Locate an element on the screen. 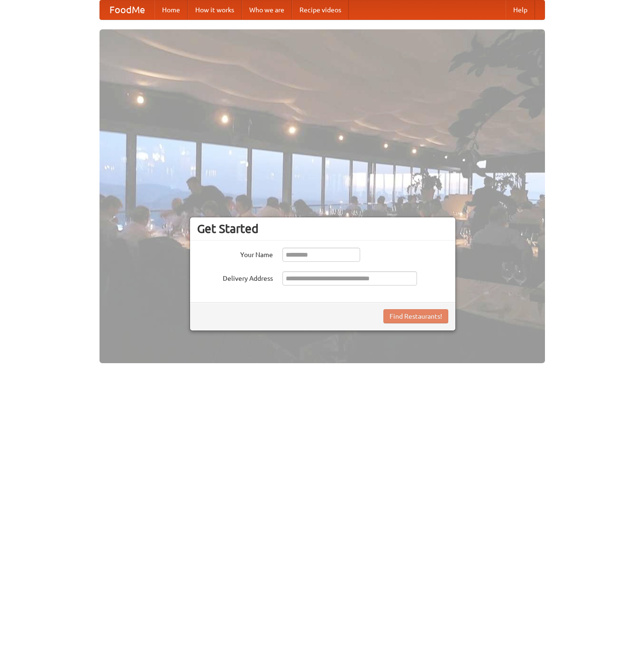  a: Who we are is located at coordinates (267, 10).